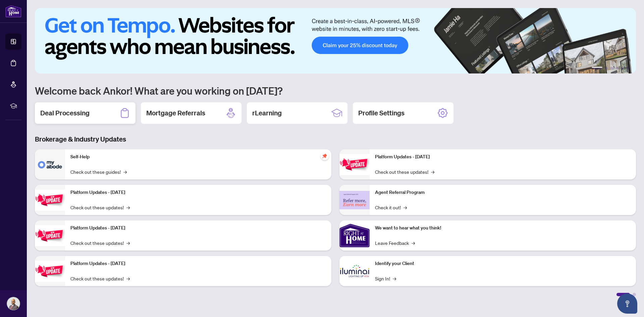 The height and width of the screenshot is (317, 644). What do you see at coordinates (606, 68) in the screenshot?
I see `button: 2` at bounding box center [606, 68].